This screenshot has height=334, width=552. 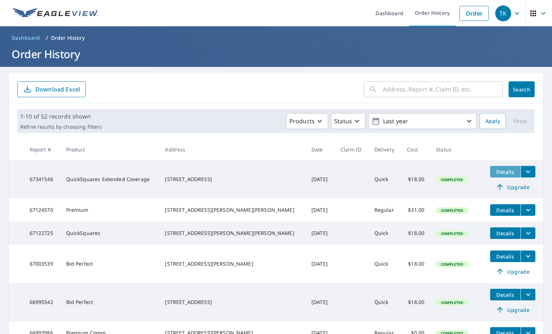 I want to click on th: Report #, so click(x=42, y=149).